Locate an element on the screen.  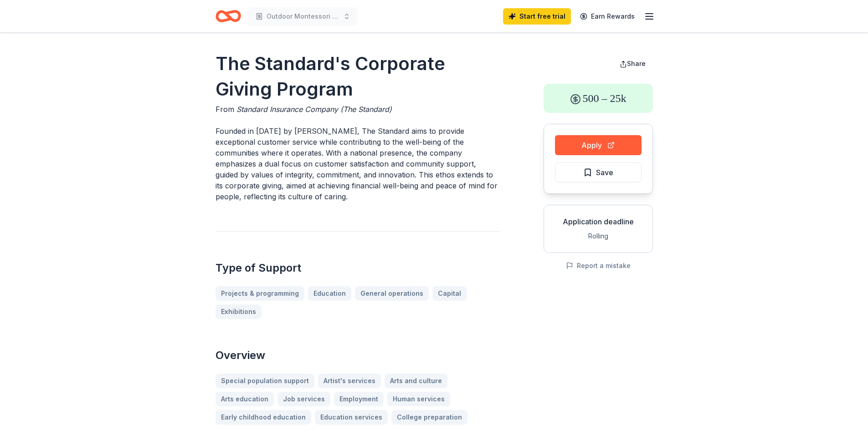
a: Capital is located at coordinates (449, 293).